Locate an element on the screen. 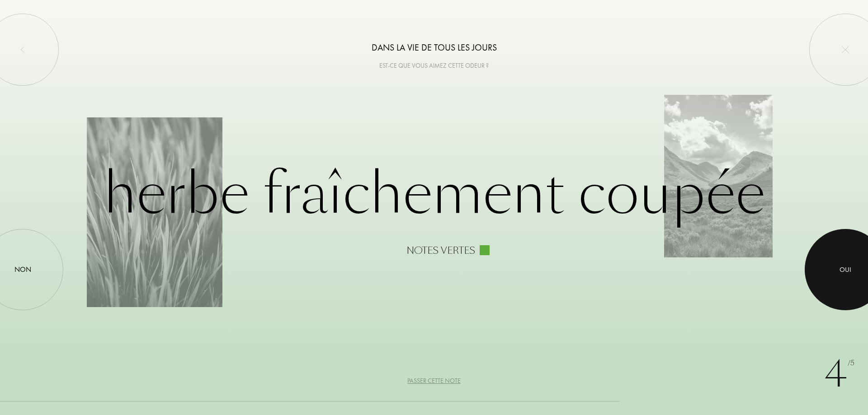 This screenshot has height=415, width=868. span: /5 is located at coordinates (851, 363).